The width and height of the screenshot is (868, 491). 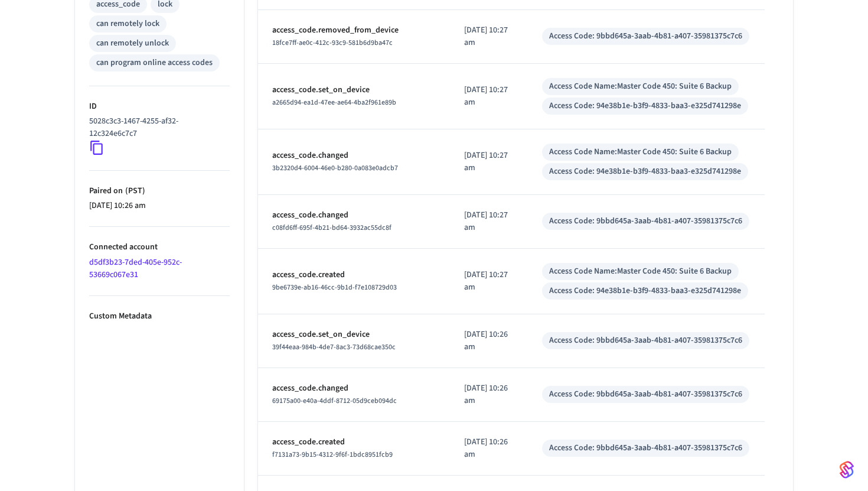 What do you see at coordinates (333, 454) in the screenshot?
I see `span: f7131a73-9b15-4312-9f6f-1bdc8951fcb9` at bounding box center [333, 454].